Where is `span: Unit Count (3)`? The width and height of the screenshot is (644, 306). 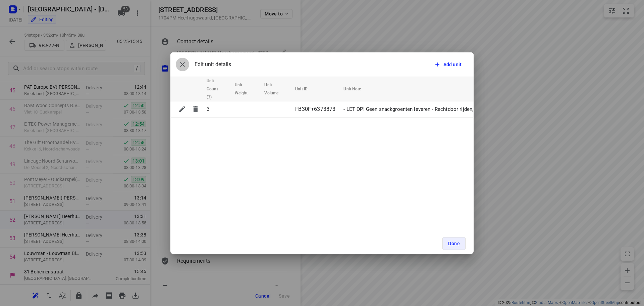
span: Unit Count (3) is located at coordinates (217, 89).